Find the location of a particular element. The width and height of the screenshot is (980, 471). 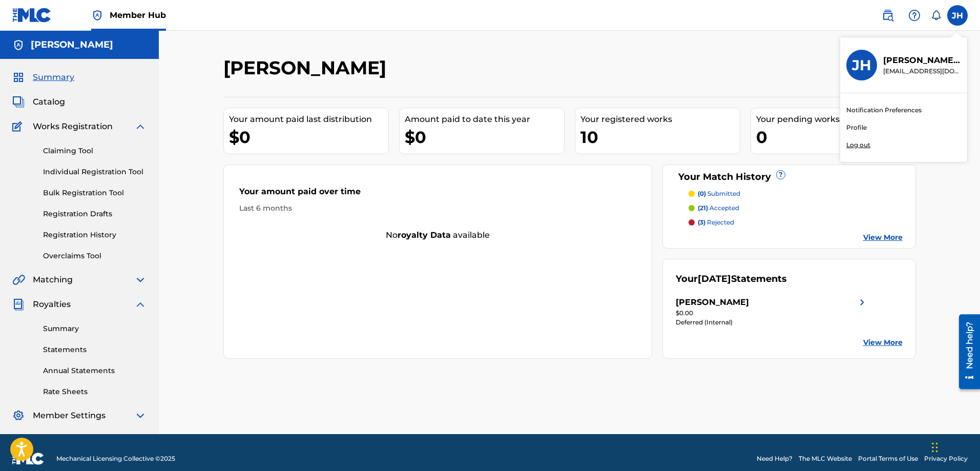

img: Catalog is located at coordinates (18, 102).